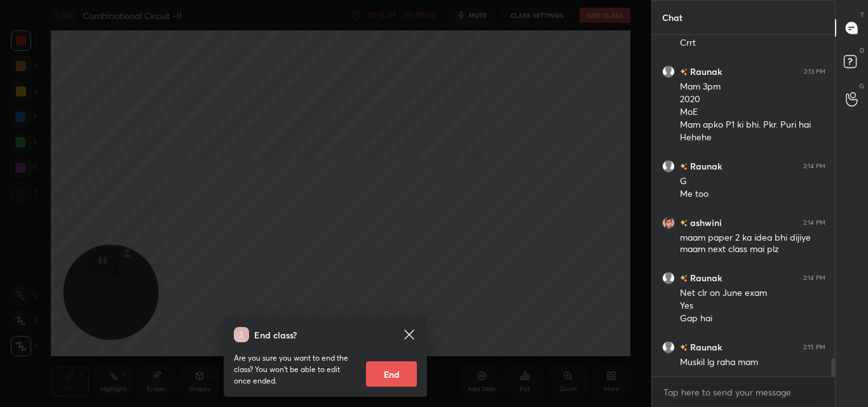 The width and height of the screenshot is (868, 407). I want to click on h4: End class?, so click(275, 335).